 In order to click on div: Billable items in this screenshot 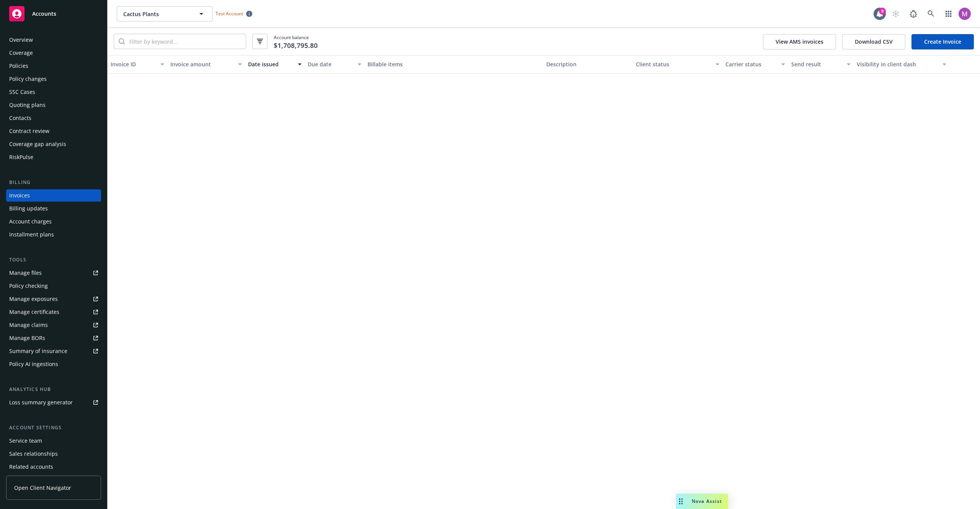, I will do `click(454, 64)`.